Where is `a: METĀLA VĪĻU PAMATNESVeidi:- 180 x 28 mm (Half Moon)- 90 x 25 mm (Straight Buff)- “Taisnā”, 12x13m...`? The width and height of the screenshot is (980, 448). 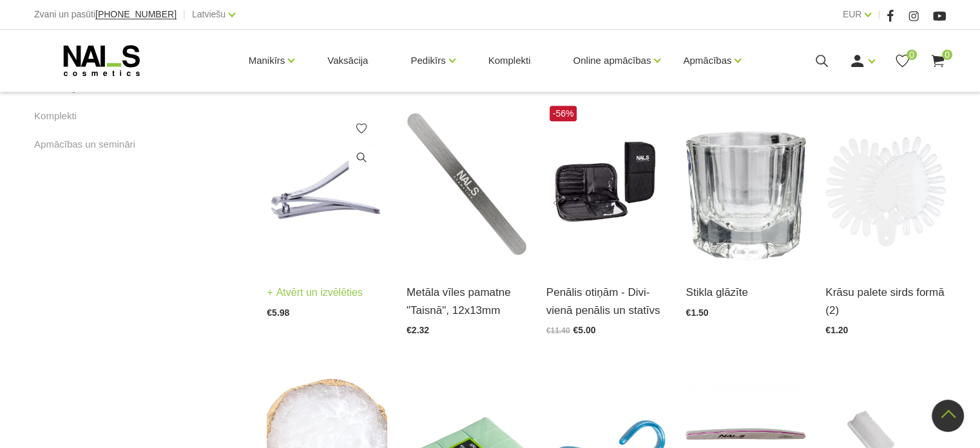
a: METĀLA VĪĻU PAMATNESVeidi:- 180 x 28 mm (Half Moon)- 90 x 25 mm (Straight Buff)- “Taisnā”, 12x13m... is located at coordinates (466, 185).